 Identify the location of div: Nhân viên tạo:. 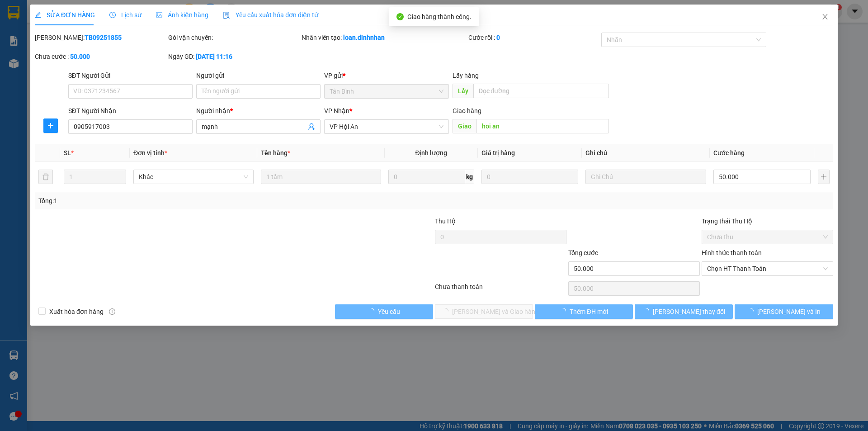
(384, 37).